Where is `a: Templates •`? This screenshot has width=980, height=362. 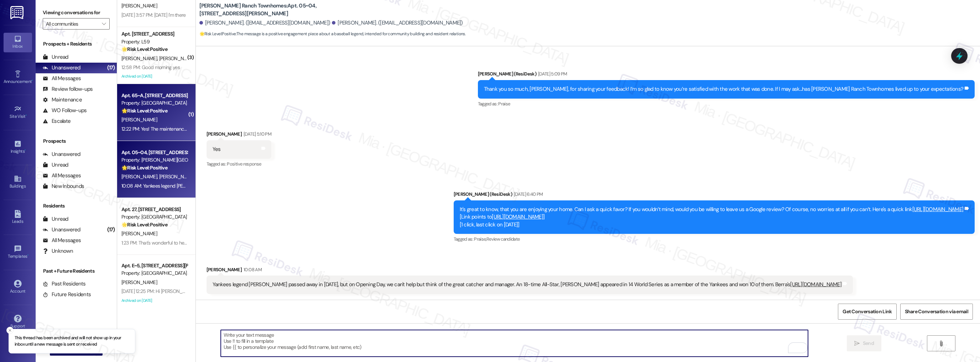 a: Templates • is located at coordinates (18, 252).